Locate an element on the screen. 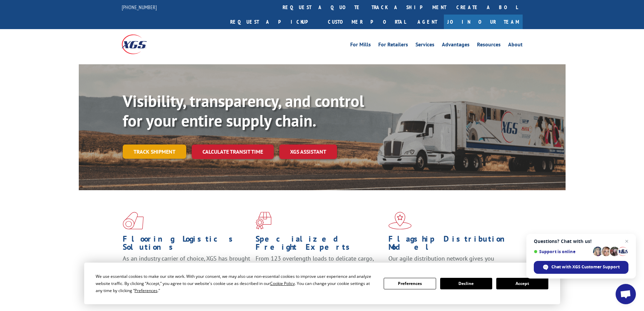 The width and height of the screenshot is (644, 311). span: Support is online is located at coordinates (562, 251).